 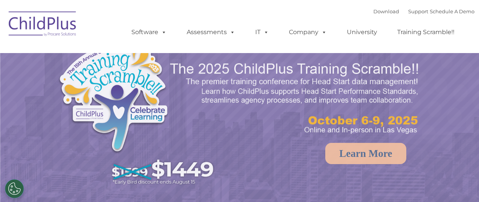 What do you see at coordinates (211, 32) in the screenshot?
I see `a: Assessments` at bounding box center [211, 32].